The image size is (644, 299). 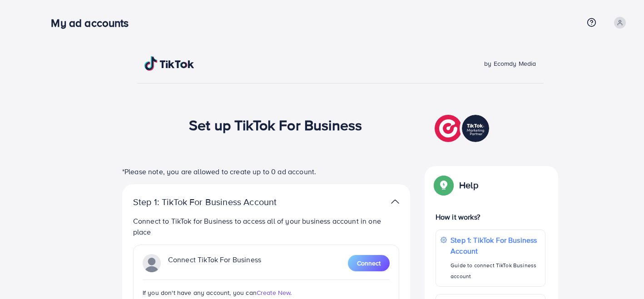 I want to click on p: Connect to TikTok for Business to access all of your business account in one place, so click(x=266, y=227).